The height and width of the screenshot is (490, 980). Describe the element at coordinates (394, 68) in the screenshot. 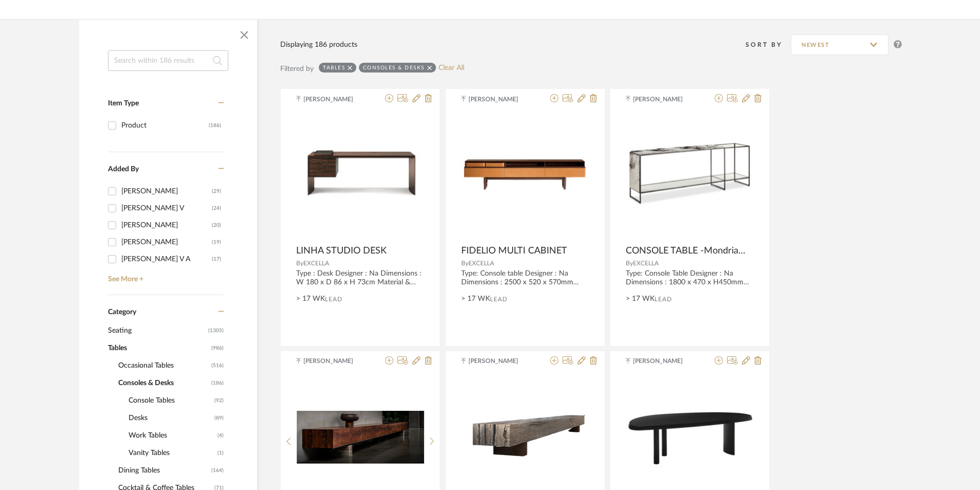

I see `div: Consoles & Desks` at that location.